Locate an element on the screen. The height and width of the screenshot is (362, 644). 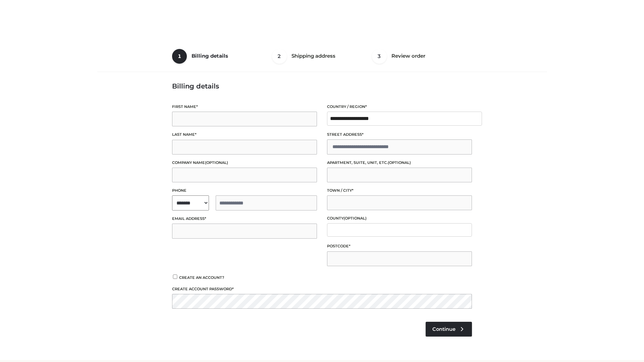
span: 3 is located at coordinates (380, 57).